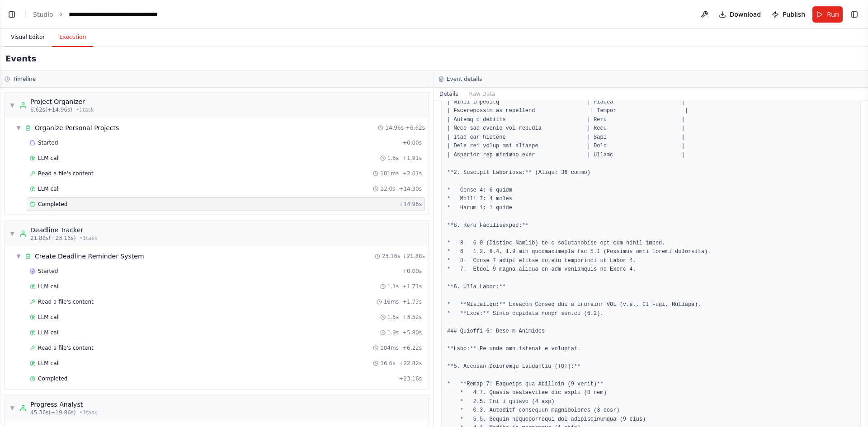  What do you see at coordinates (391, 256) in the screenshot?
I see `span: 23.16s` at bounding box center [391, 256].